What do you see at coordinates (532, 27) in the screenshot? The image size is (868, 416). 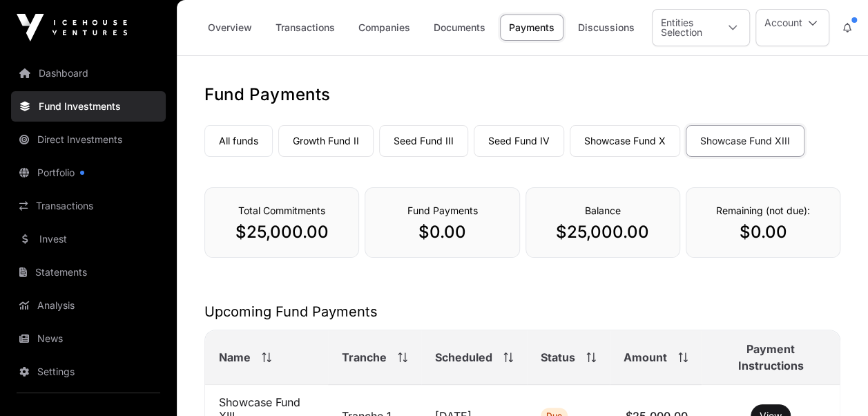 I see `a: Payments` at bounding box center [532, 27].